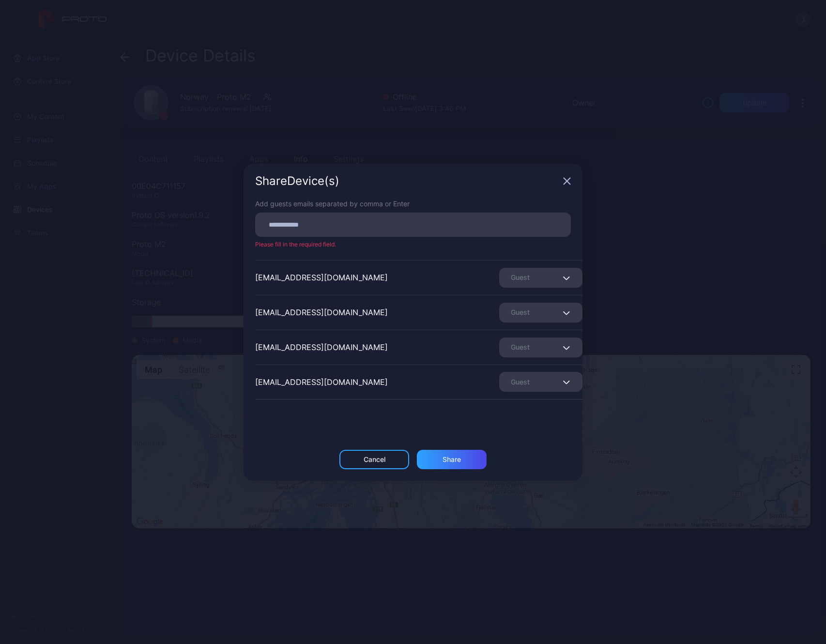 Image resolution: width=826 pixels, height=644 pixels. Describe the element at coordinates (407, 181) in the screenshot. I see `div: Share Device (s)` at that location.